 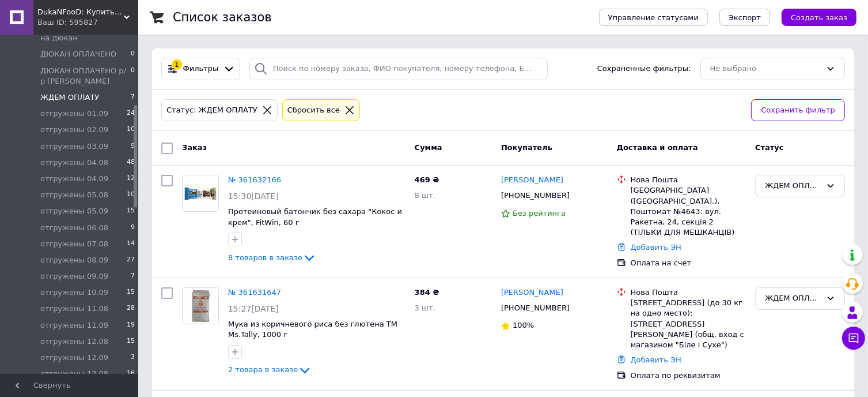 What do you see at coordinates (130, 260) in the screenshot?
I see `span: 27` at bounding box center [130, 260].